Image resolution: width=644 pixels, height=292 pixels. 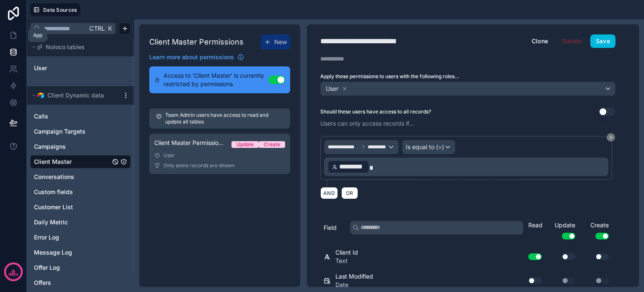 I want to click on span: Offer Log, so click(x=47, y=267).